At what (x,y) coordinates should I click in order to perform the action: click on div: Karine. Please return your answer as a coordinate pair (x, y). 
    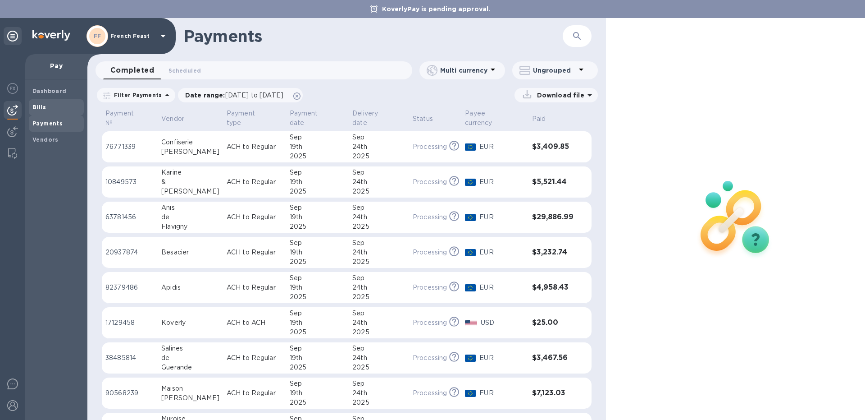
    Looking at the image, I should click on (190, 172).